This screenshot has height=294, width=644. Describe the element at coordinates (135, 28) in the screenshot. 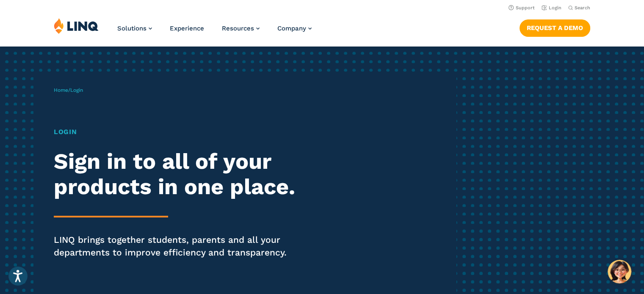

I see `a: Solutions` at that location.